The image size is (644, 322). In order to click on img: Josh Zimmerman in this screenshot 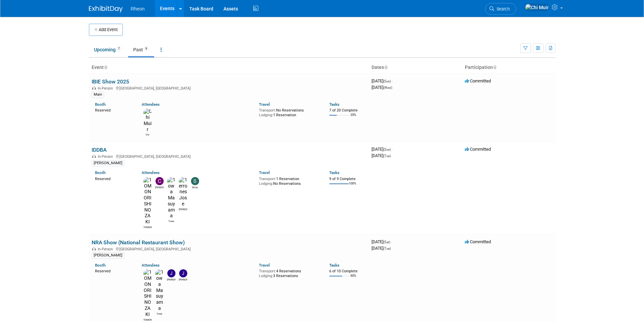, I will do `click(183, 273)`.